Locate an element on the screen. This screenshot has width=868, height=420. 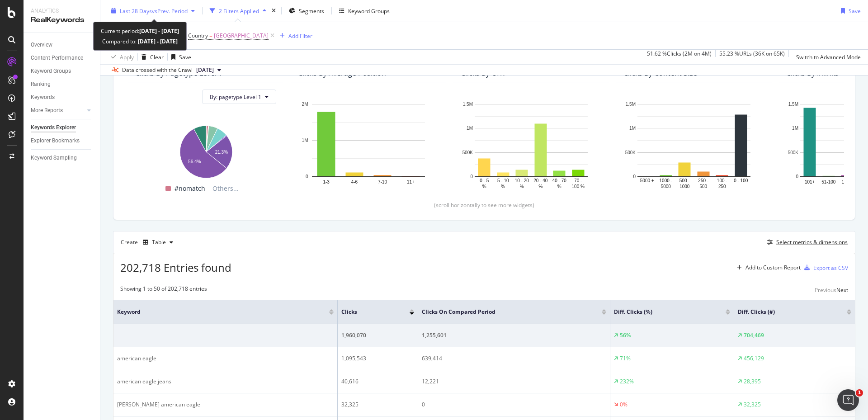
span: Last 28 Days is located at coordinates (135, 10).